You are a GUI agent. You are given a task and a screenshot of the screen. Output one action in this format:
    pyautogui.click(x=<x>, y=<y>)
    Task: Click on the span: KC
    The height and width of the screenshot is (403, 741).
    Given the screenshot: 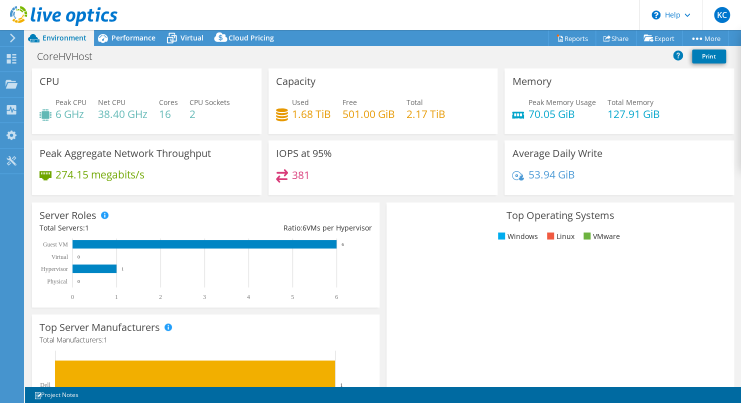 What is the action you would take?
    pyautogui.click(x=722, y=15)
    